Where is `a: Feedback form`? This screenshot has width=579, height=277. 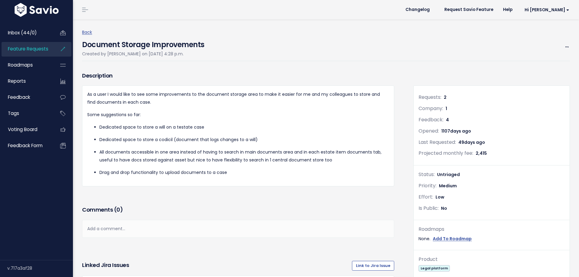
a: Feedback form is located at coordinates (26, 146).